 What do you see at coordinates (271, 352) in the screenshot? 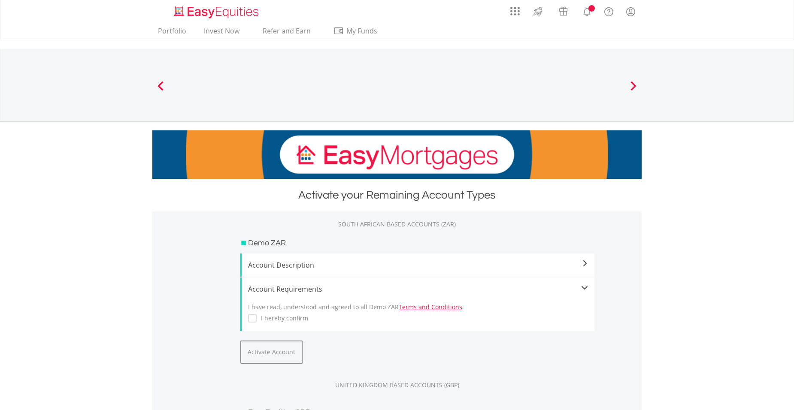
I see `button: Activate Account` at bounding box center [271, 352].